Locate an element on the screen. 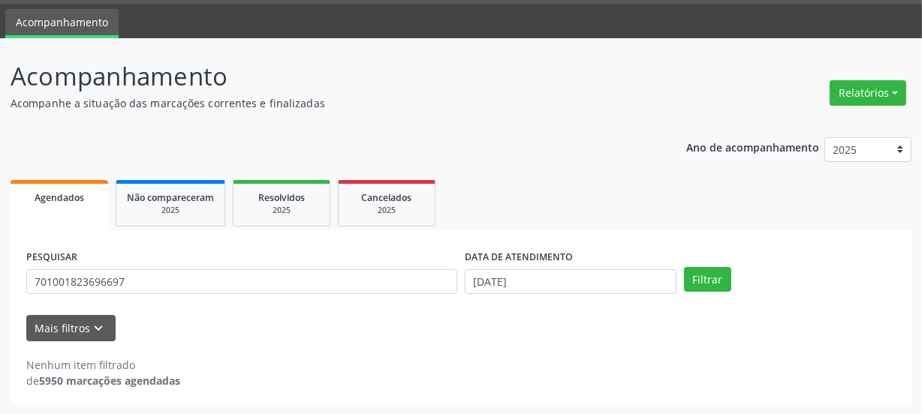 The height and width of the screenshot is (414, 922). input: Nome, CNS is located at coordinates (242, 282).